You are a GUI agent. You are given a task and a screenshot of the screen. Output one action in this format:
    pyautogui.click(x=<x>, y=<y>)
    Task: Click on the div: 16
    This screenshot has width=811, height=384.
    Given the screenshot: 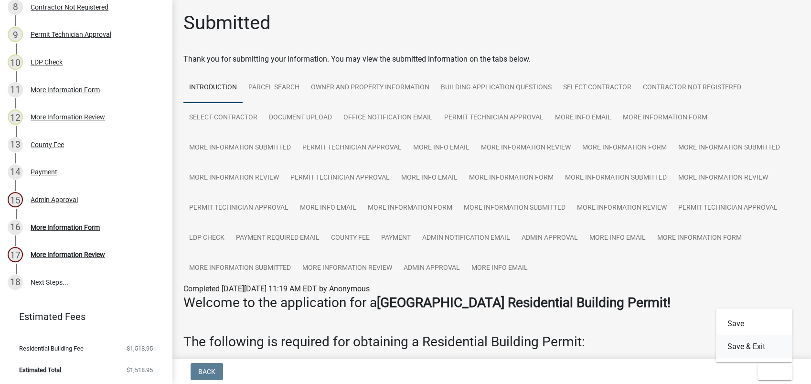 What is the action you would take?
    pyautogui.click(x=15, y=227)
    